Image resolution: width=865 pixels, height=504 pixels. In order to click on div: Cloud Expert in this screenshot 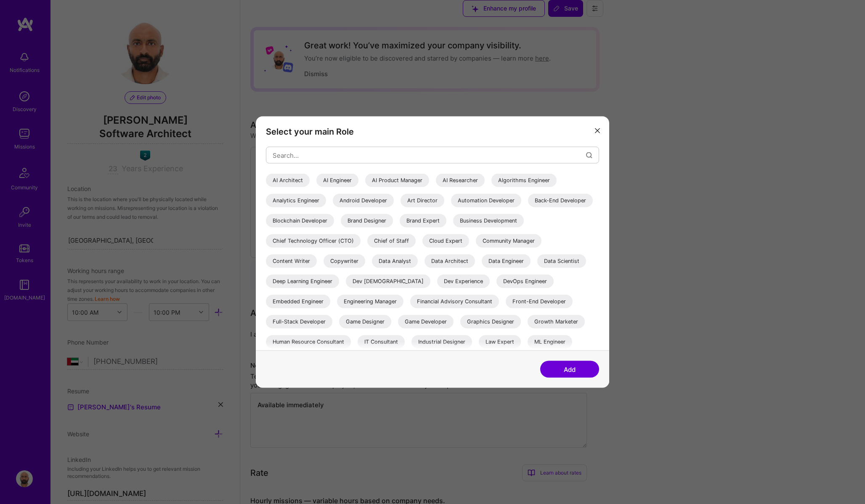, I will do `click(445, 241)`.